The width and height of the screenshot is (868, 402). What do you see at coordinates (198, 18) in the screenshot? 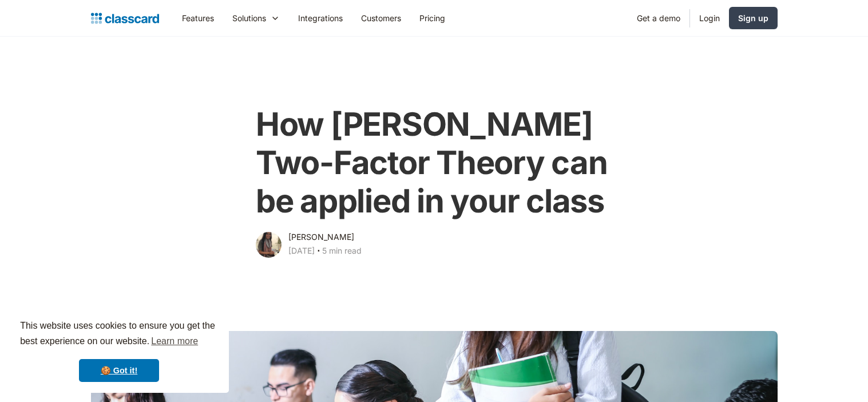
I see `a: Features` at bounding box center [198, 18].